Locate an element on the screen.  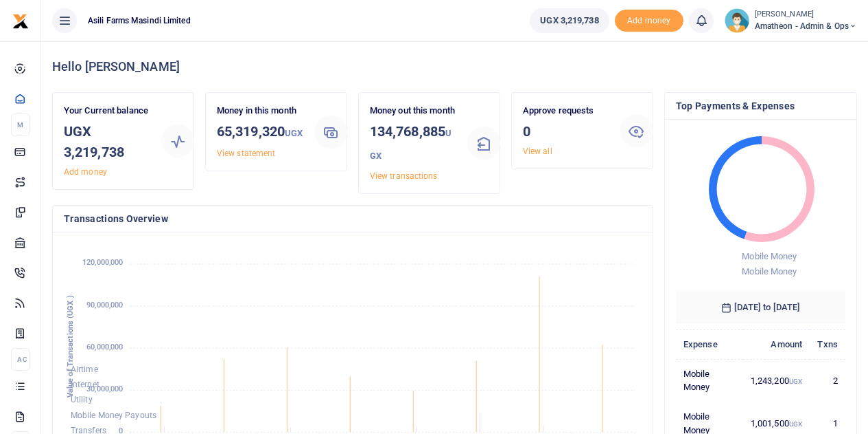
a: UGX 3,219,738 is located at coordinates (569, 21).